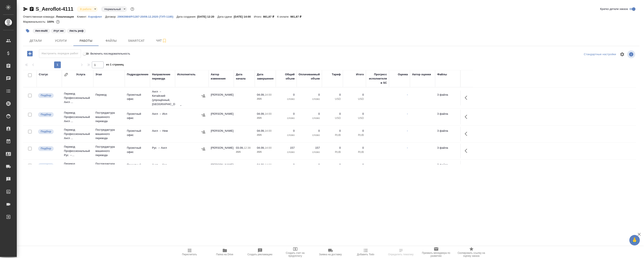 Image resolution: width=644 pixels, height=258 pixels. I want to click on p: Постредактура машинного перевода, so click(109, 168).